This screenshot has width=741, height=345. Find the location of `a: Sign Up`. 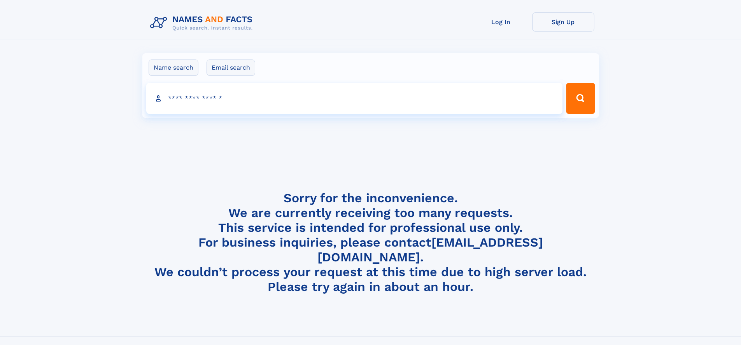

a: Sign Up is located at coordinates (564, 22).